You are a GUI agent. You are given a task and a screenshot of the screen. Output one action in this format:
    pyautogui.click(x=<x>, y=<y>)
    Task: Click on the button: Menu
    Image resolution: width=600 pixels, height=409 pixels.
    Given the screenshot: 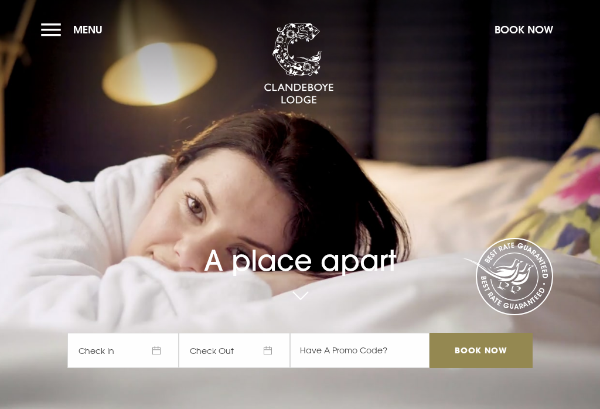 What is the action you would take?
    pyautogui.click(x=74, y=29)
    